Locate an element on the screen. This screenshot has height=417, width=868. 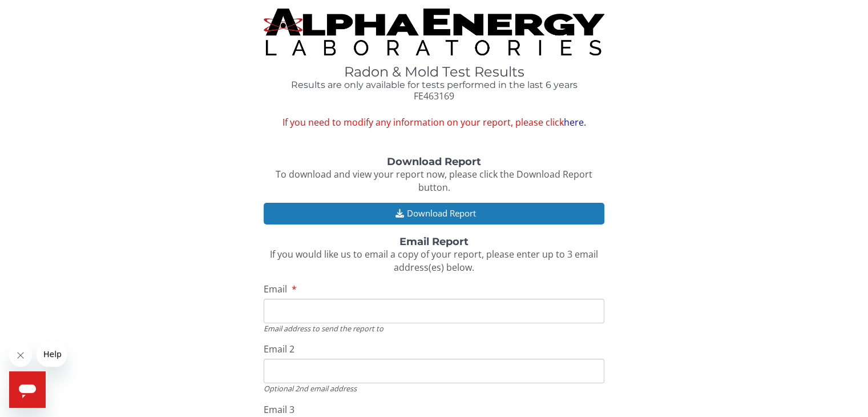
div: Optional 2nd email address is located at coordinates (434, 388).